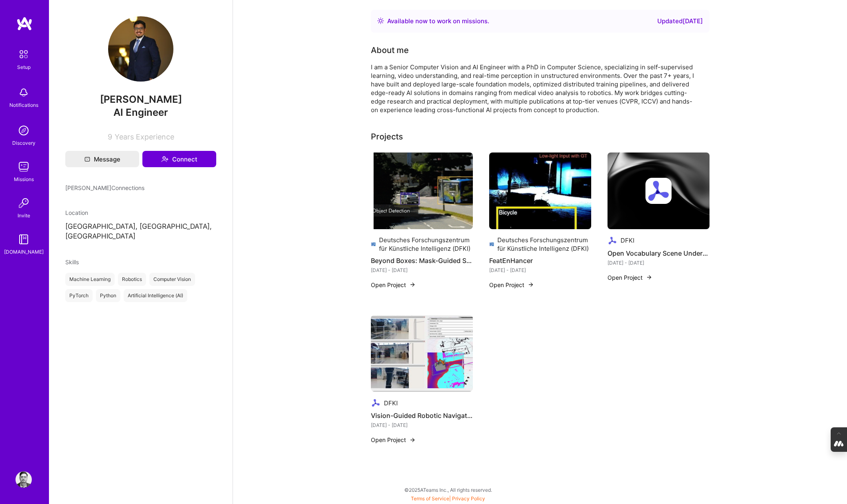 The height and width of the screenshot is (504, 847). Describe the element at coordinates (78, 296) in the screenshot. I see `div: PyTorch` at that location.